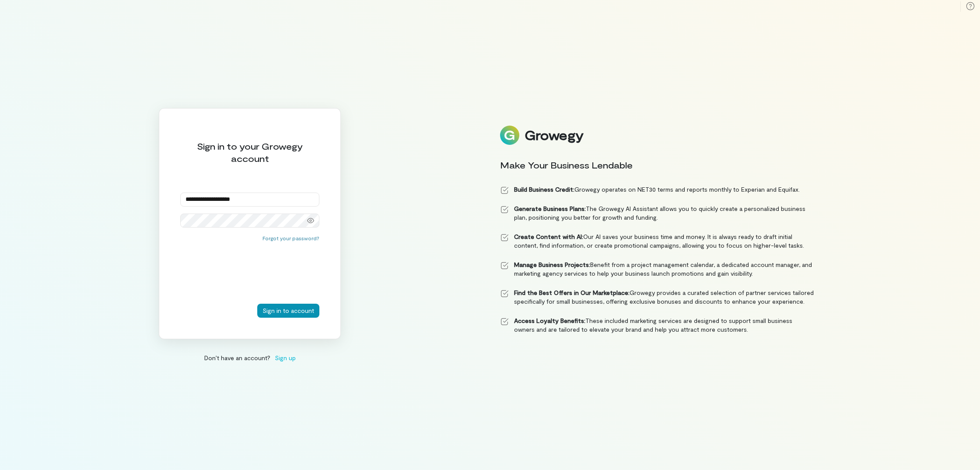 This screenshot has height=470, width=980. I want to click on span: Sign up, so click(286, 358).